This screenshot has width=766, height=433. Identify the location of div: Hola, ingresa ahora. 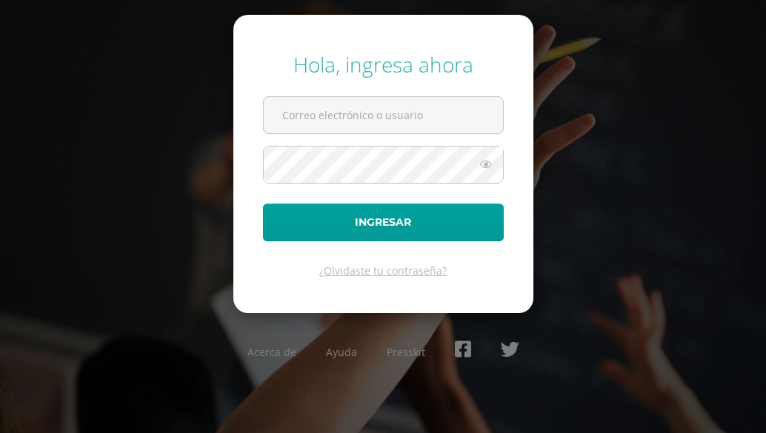
(383, 64).